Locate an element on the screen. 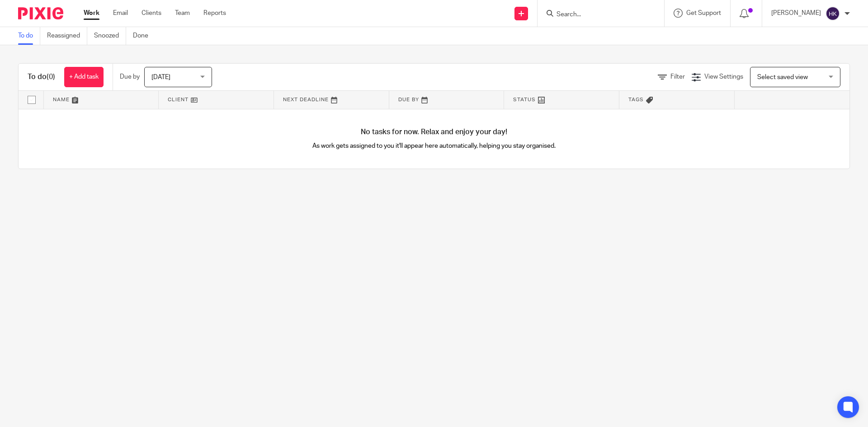 The height and width of the screenshot is (427, 868). a: Clients is located at coordinates (151, 13).